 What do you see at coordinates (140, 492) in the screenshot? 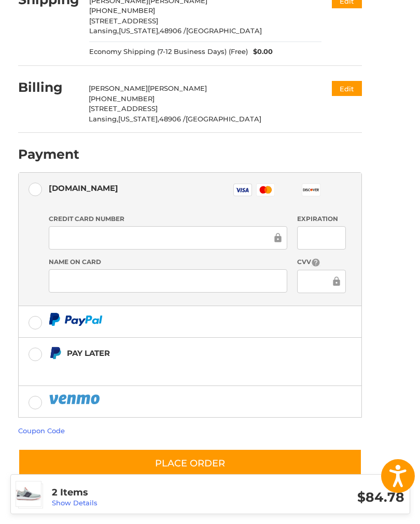
I see `h3: 2 Items` at bounding box center [140, 492].